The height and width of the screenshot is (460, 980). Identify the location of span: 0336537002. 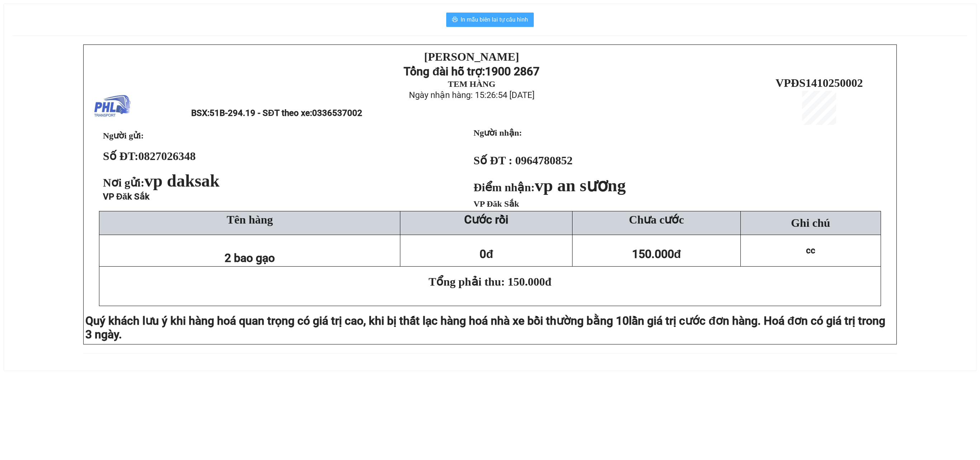
(337, 113).